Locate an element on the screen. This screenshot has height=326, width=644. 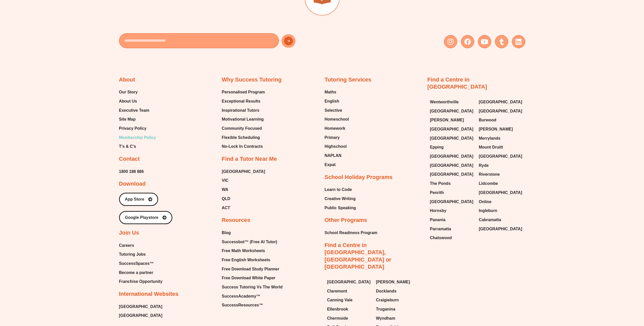
a: Tutoring Jobs is located at coordinates (141, 254).